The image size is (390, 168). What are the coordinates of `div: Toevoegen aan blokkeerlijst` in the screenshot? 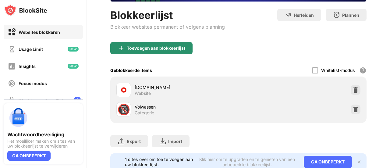 It's located at (156, 48).